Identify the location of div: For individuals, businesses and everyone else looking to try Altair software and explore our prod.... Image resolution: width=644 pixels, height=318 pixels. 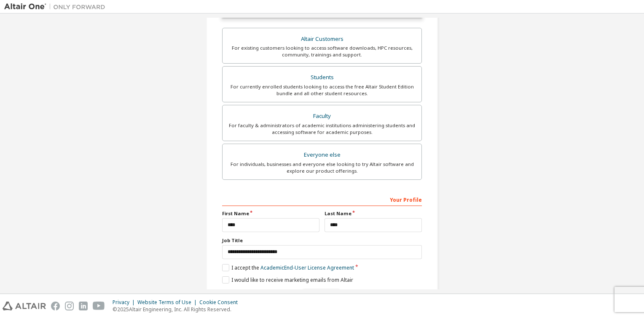
(322, 168).